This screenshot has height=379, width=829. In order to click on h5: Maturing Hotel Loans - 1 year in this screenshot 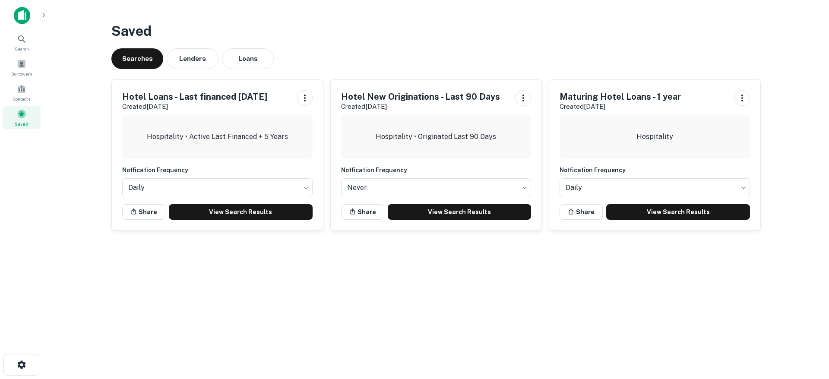, I will do `click(620, 97)`.